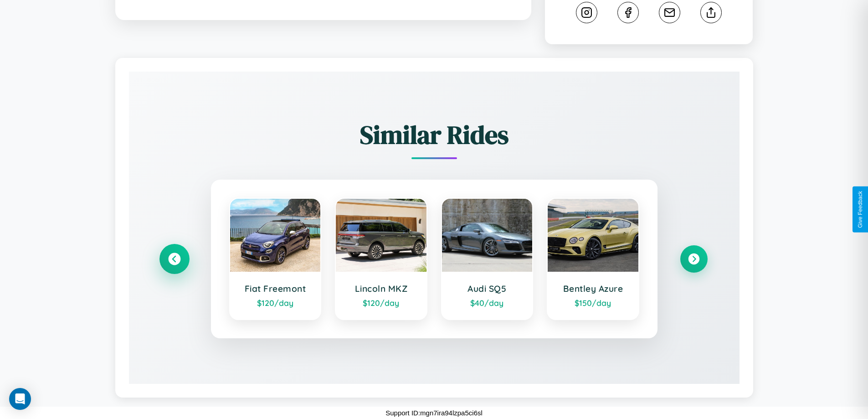  Describe the element at coordinates (275, 289) in the screenshot. I see `h3: Fiat Freemont` at that location.